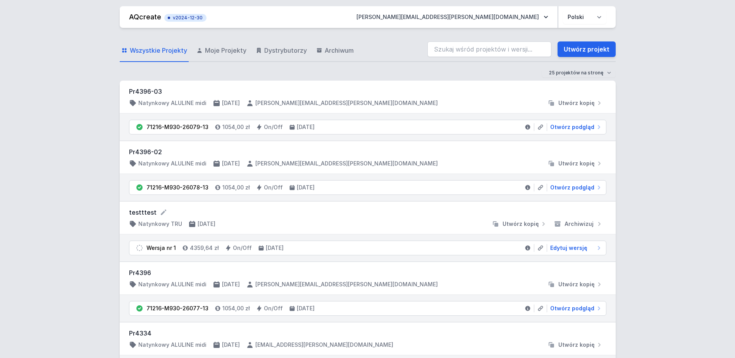  Describe the element at coordinates (161, 248) in the screenshot. I see `div: Wersja nr 1` at that location.